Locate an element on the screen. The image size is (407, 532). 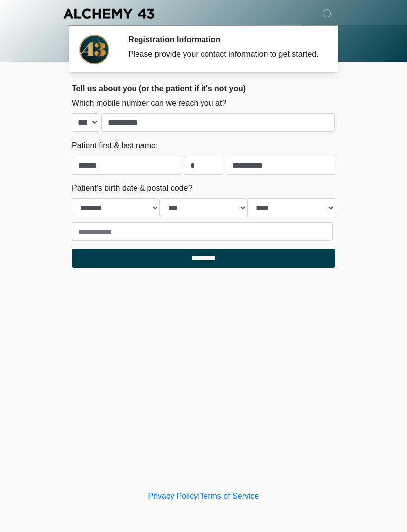
img: Alchemy 43 Logo is located at coordinates (109, 13).